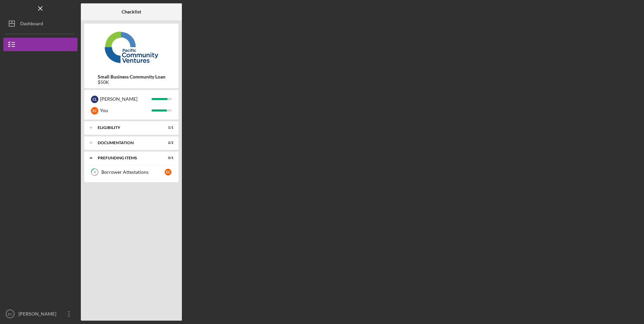  I want to click on b: Checklist, so click(131, 12).